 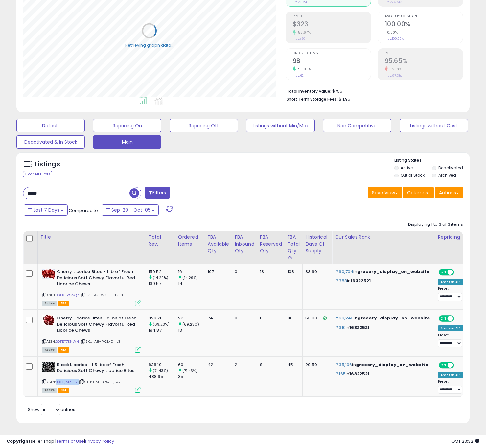 I want to click on small: 0.00%, so click(x=392, y=33).